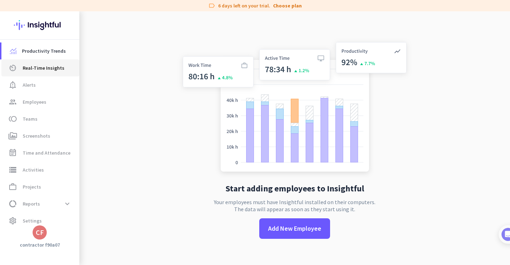  I want to click on a: notification_importantAlerts, so click(40, 85).